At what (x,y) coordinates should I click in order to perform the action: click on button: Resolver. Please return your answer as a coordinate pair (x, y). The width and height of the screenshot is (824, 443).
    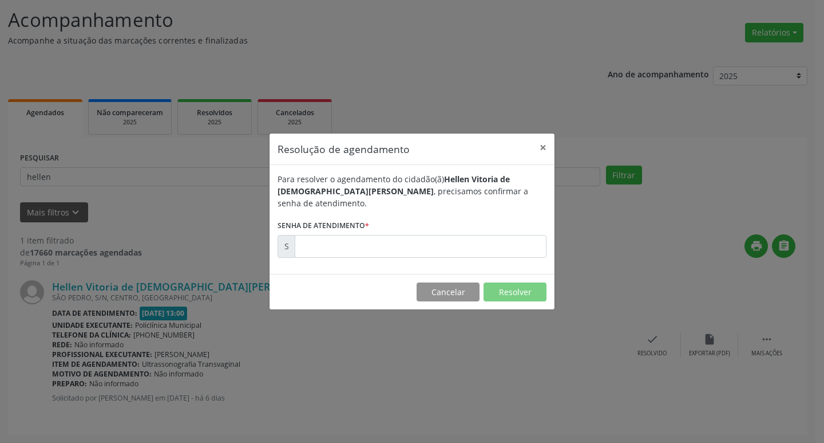
    Looking at the image, I should click on (515, 292).